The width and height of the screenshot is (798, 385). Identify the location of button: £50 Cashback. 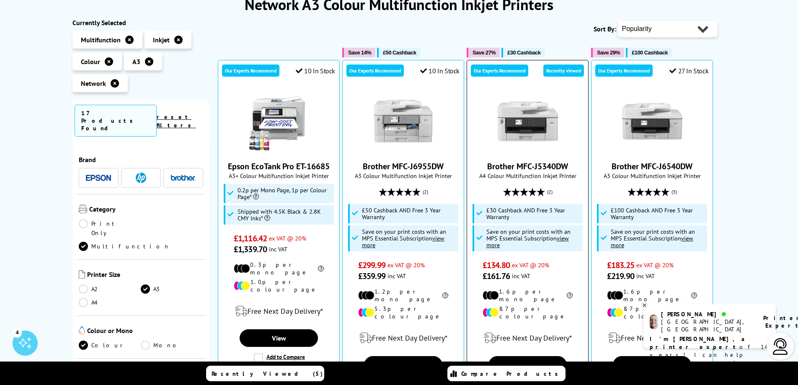
(398, 52).